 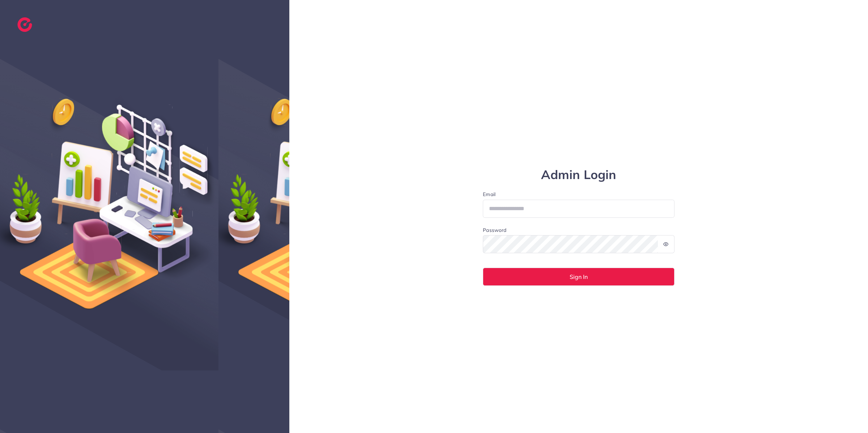 I want to click on img: logo, so click(x=24, y=24).